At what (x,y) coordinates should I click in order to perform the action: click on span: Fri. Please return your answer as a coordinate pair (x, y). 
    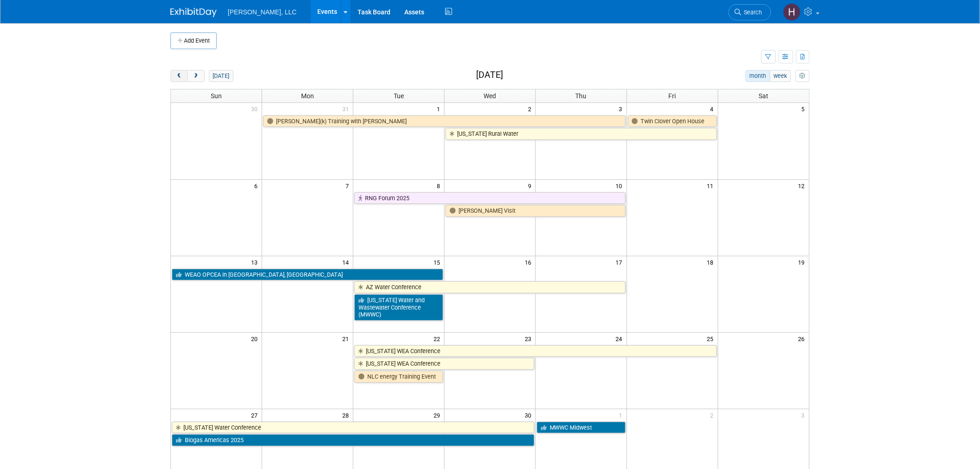
    Looking at the image, I should click on (673, 96).